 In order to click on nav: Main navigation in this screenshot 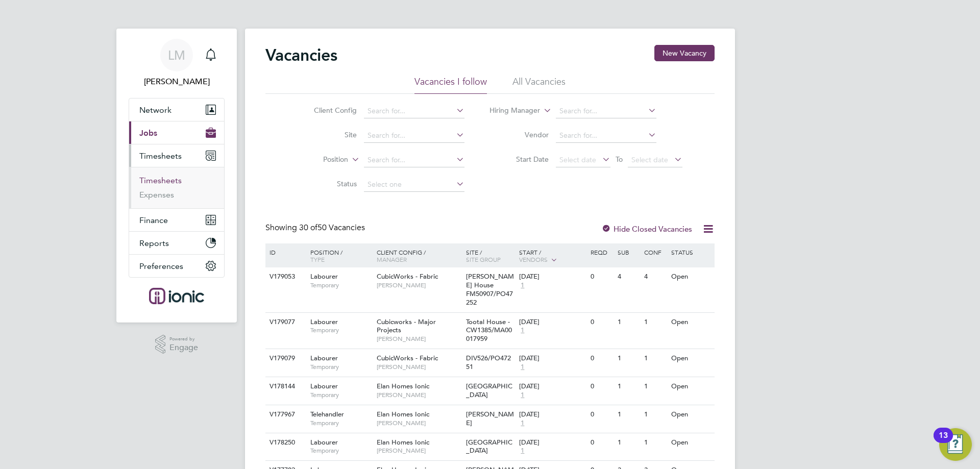, I will do `click(177, 175)`.